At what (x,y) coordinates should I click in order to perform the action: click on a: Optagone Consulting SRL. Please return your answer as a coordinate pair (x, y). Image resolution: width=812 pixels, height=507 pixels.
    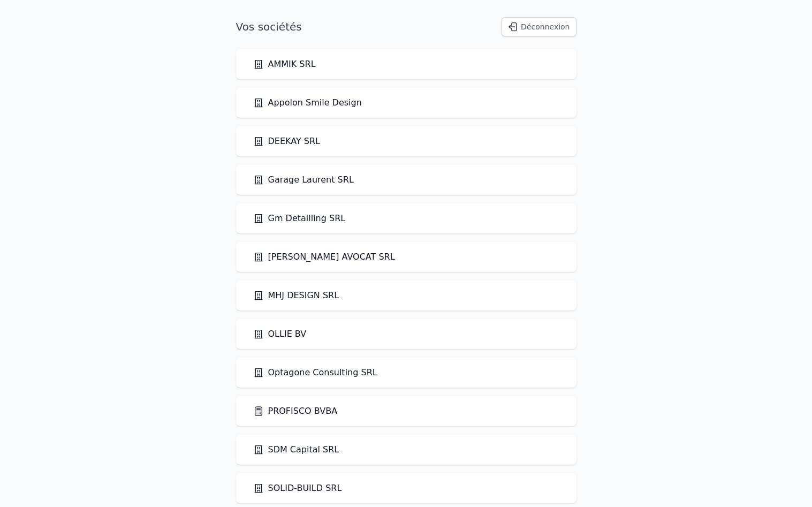
    Looking at the image, I should click on (316, 373).